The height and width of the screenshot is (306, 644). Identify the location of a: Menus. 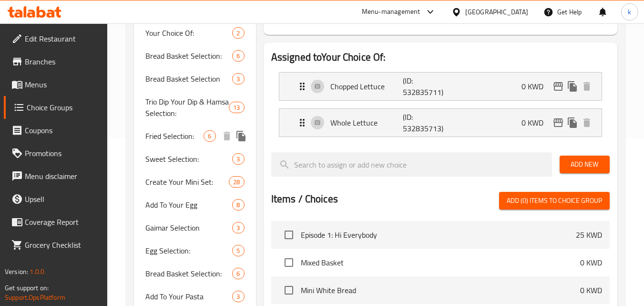
(56, 85).